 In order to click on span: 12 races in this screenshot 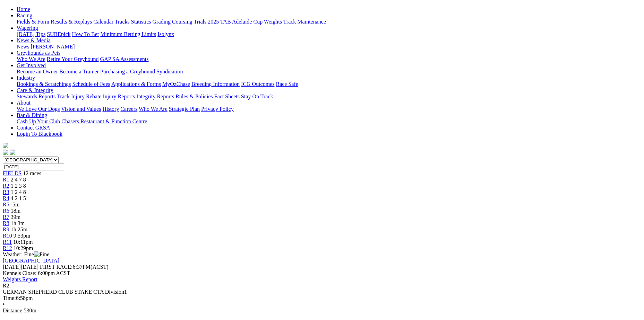, I will do `click(32, 174)`.